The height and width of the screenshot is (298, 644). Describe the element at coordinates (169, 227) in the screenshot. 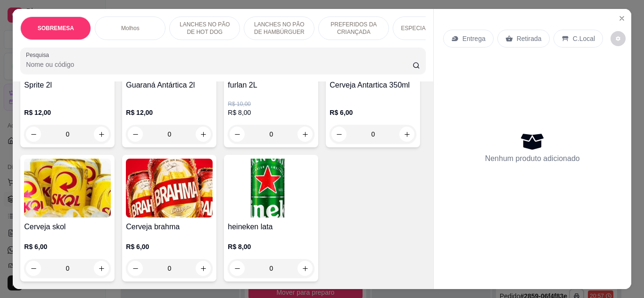

I see `h4: Cerveja brahma` at that location.